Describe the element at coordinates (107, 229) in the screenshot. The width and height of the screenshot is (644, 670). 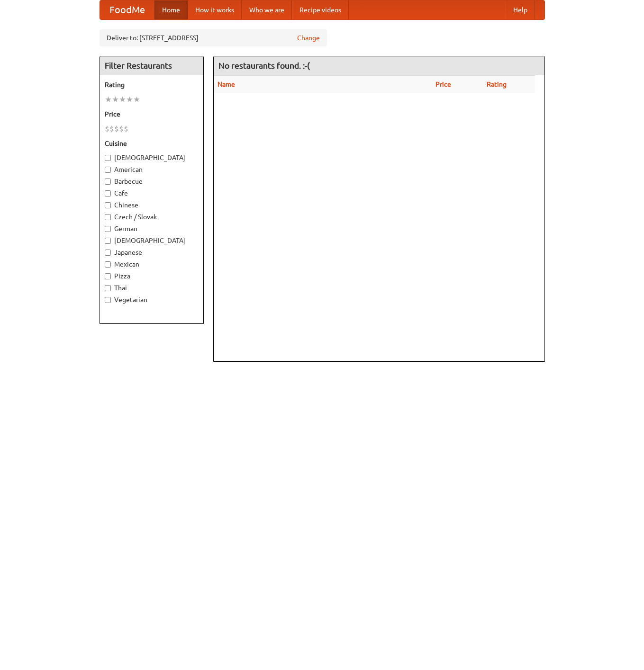
I see `input: German` at that location.